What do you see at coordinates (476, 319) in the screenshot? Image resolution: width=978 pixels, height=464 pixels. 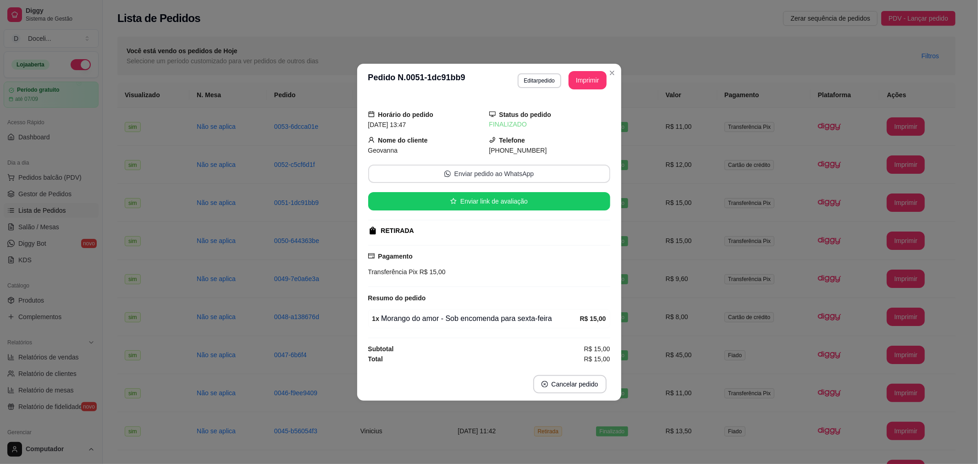 I see `div: Morango do amor - Sob encomenda para sexta-feira` at bounding box center [476, 319].